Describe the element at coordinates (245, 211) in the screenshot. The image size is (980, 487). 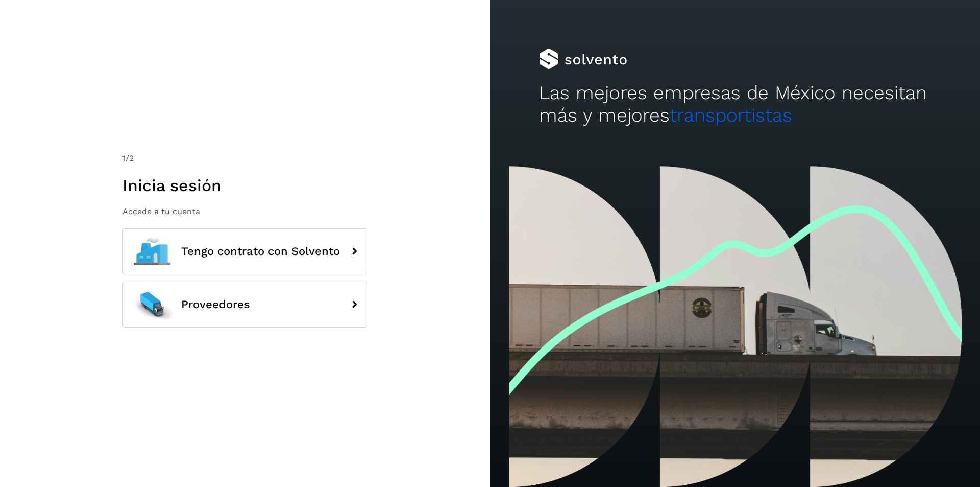
I see `p: Accede a tu cuenta` at that location.